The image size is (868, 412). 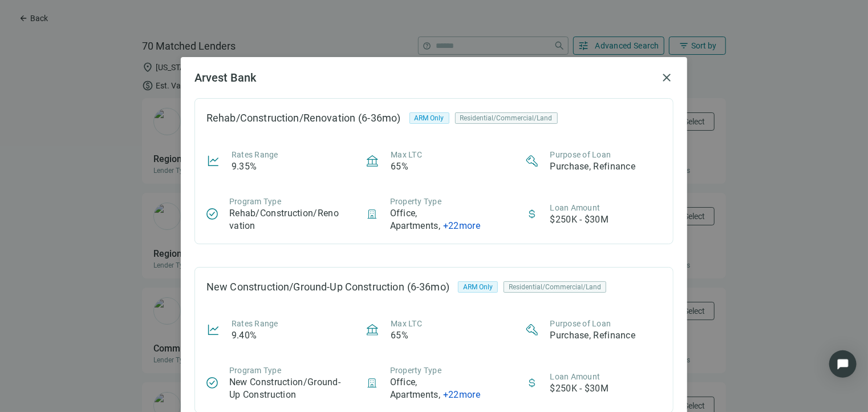 I want to click on div: Open Intercom Messenger, so click(x=842, y=364).